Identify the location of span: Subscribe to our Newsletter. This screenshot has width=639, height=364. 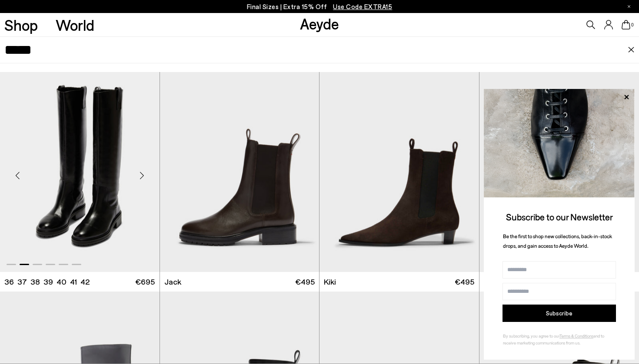
(559, 216).